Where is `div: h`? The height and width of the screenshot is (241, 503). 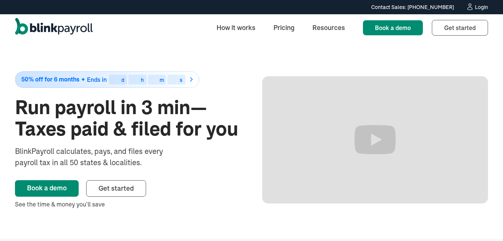
div: h is located at coordinates (142, 80).